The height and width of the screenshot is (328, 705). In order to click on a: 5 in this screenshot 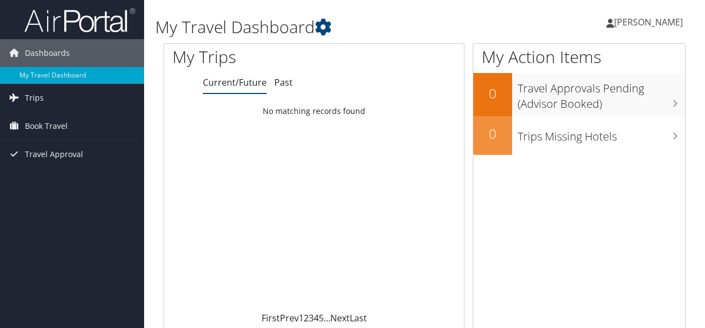, I will do `click(321, 319)`.